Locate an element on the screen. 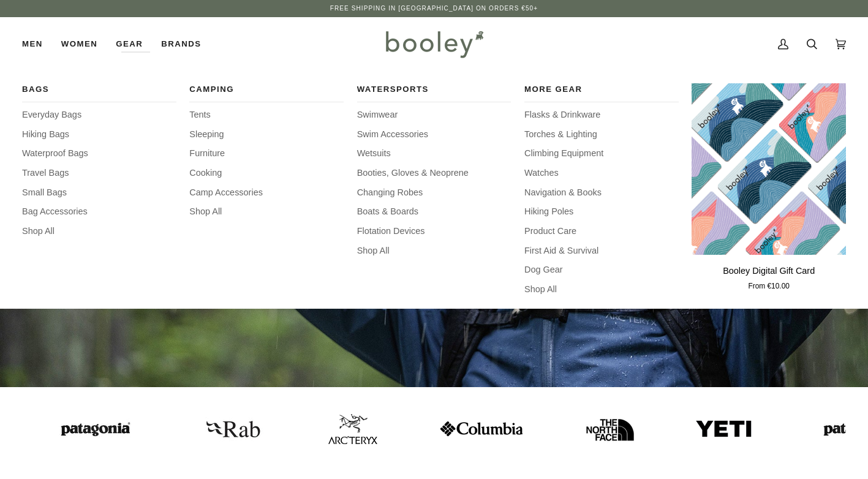 The height and width of the screenshot is (479, 868). a: Gear is located at coordinates (129, 44).